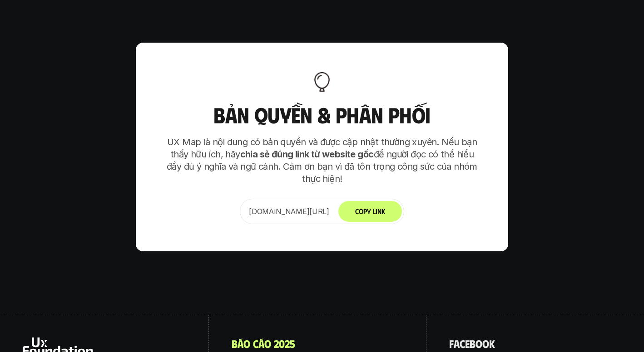  I want to click on a: Báocáo2025, so click(263, 343).